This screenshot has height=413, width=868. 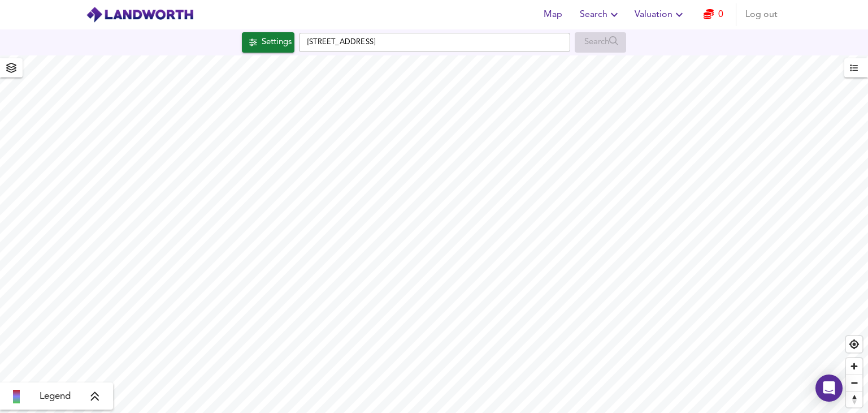 What do you see at coordinates (552, 15) in the screenshot?
I see `button: Map` at bounding box center [552, 15].